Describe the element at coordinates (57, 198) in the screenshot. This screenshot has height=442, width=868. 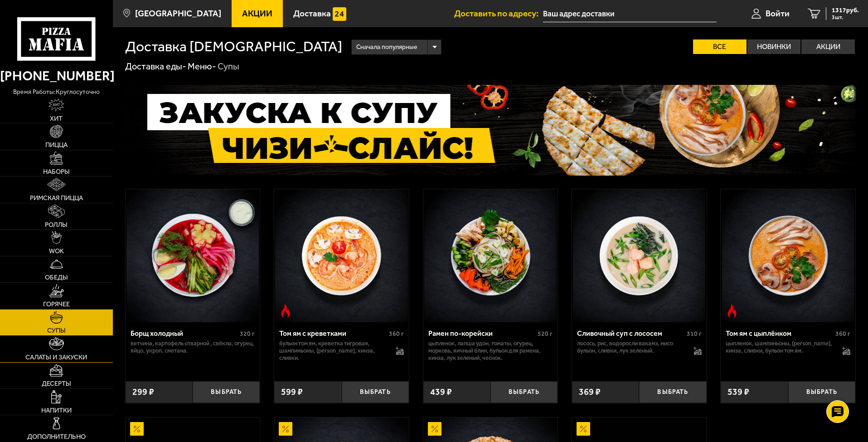
I see `span: Римская пицца` at that location.